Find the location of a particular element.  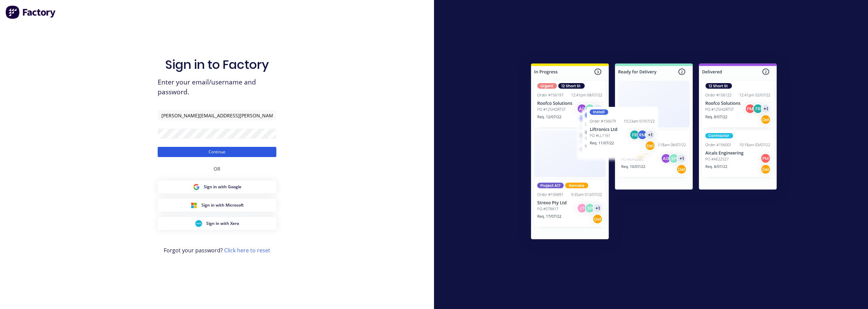

button: Google Sign inSign in with Google is located at coordinates (217, 187).